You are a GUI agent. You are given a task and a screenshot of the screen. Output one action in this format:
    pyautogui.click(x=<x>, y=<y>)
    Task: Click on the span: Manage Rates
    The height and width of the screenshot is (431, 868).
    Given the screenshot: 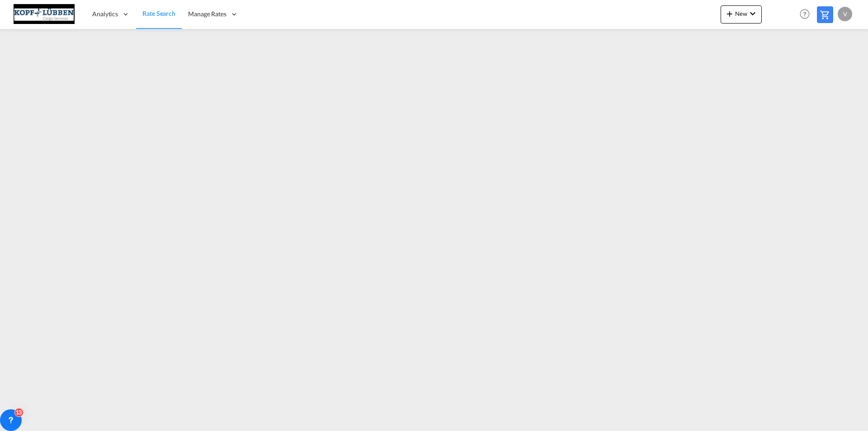 What is the action you would take?
    pyautogui.click(x=207, y=14)
    